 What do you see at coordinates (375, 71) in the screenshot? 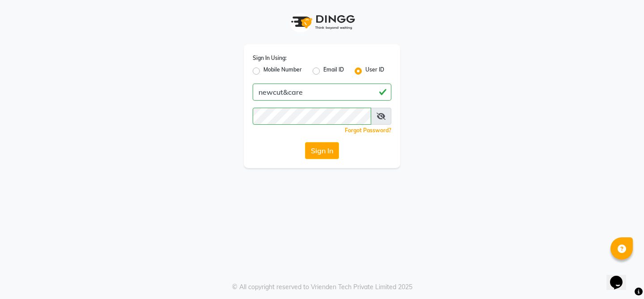
I see `label: User ID` at bounding box center [375, 71].